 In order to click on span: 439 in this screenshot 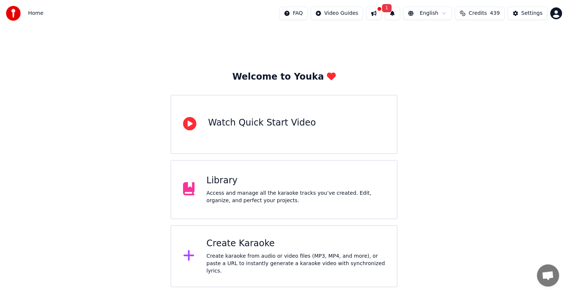, I will do `click(495, 13)`.